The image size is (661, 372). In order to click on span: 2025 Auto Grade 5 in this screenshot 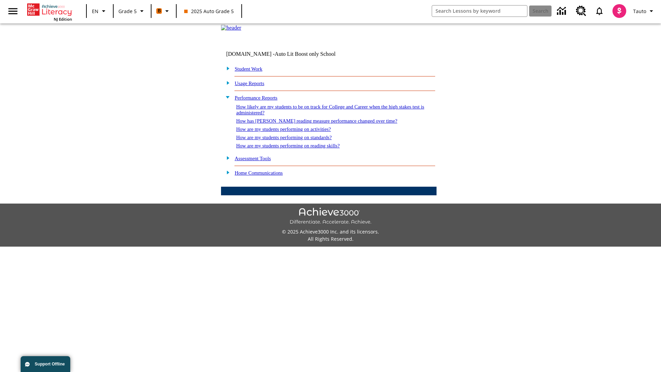, I will do `click(209, 11)`.